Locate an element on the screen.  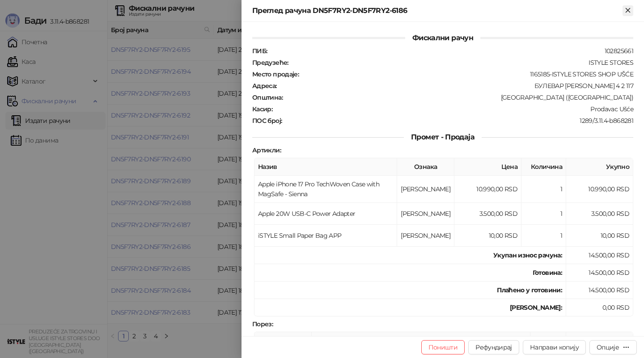
th: Стопа is located at coordinates (548, 340).